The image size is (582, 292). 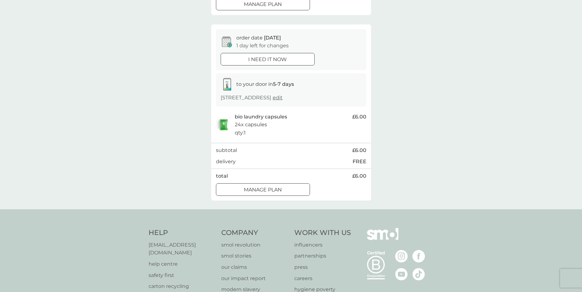 What do you see at coordinates (401, 274) in the screenshot?
I see `img: visit the smol Youtube page` at bounding box center [401, 274].